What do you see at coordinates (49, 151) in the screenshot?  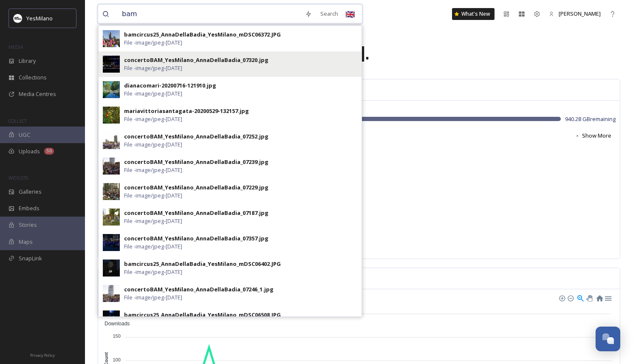 I see `div: 50` at bounding box center [49, 151].